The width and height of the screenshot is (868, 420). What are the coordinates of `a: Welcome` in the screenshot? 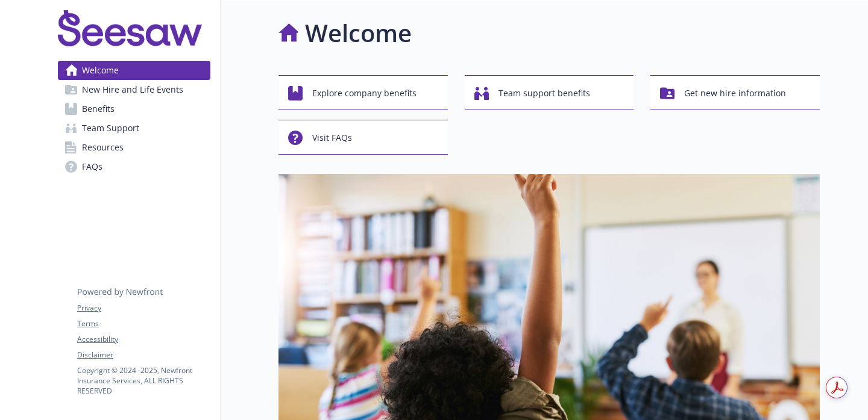 It's located at (134, 71).